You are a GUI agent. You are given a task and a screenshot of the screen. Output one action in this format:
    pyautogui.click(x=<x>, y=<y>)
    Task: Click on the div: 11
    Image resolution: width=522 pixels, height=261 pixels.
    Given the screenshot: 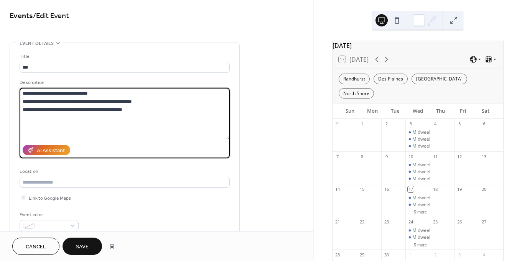 What is the action you would take?
    pyautogui.click(x=435, y=156)
    